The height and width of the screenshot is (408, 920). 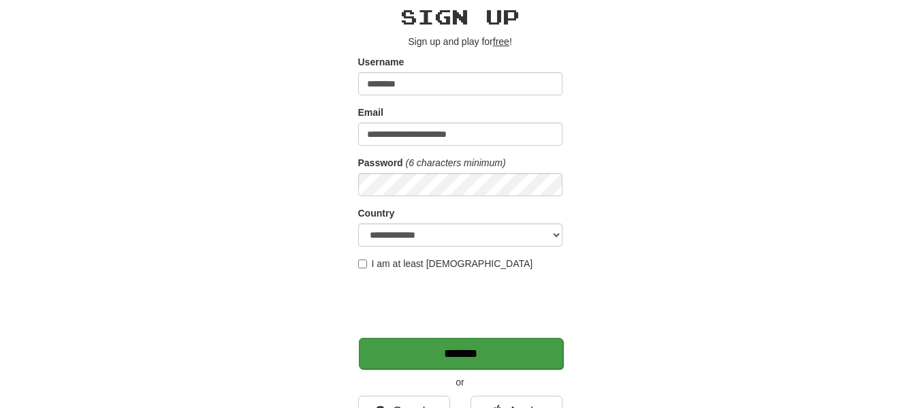 I want to click on label: Username, so click(x=381, y=62).